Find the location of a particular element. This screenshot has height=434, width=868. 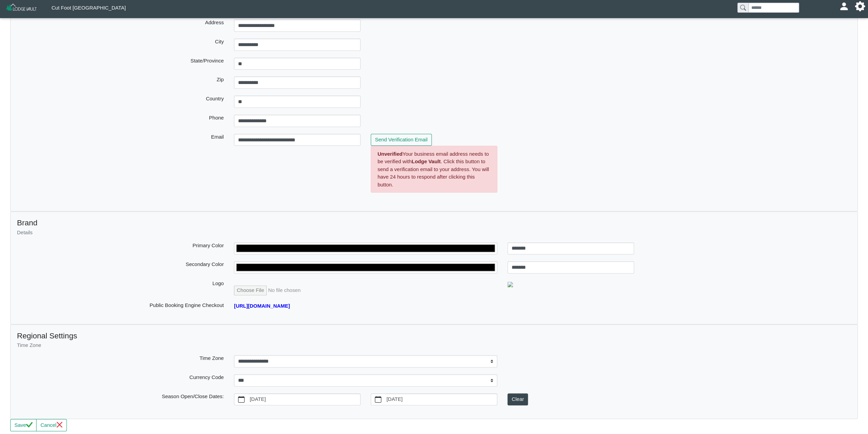

h6: Season Open/Close Dates: is located at coordinates (161, 396).